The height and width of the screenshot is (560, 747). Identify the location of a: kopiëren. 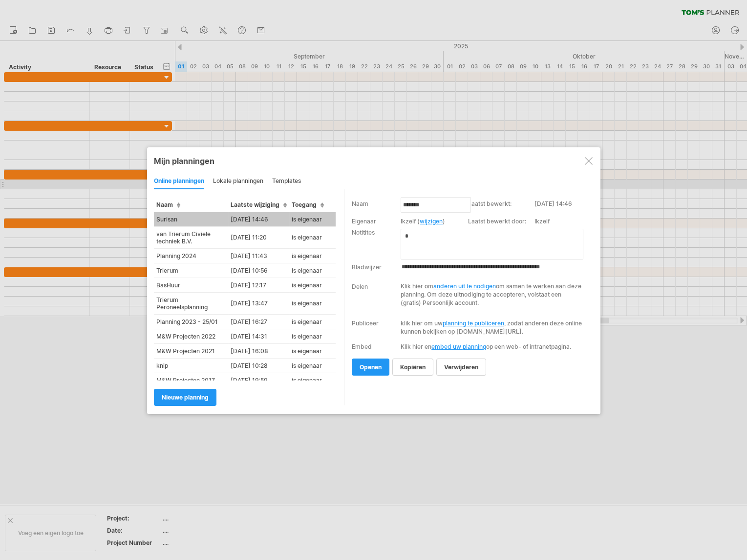
(413, 367).